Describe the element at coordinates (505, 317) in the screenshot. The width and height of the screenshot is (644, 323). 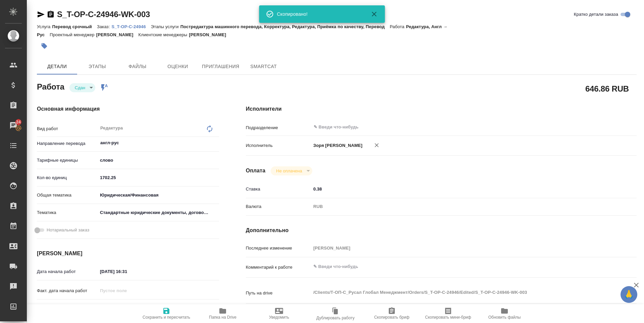
I see `span: Обновить файлы` at that location.